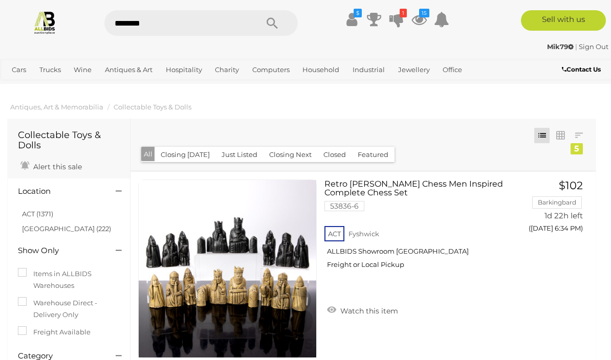 The image size is (611, 360). Describe the element at coordinates (82, 70) in the screenshot. I see `a: Wine` at that location.